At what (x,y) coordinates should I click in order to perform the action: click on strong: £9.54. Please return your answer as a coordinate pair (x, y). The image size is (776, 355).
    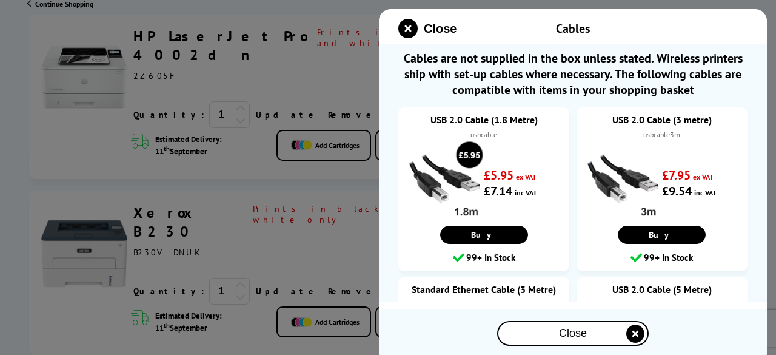
    Looking at the image, I should click on (676, 191).